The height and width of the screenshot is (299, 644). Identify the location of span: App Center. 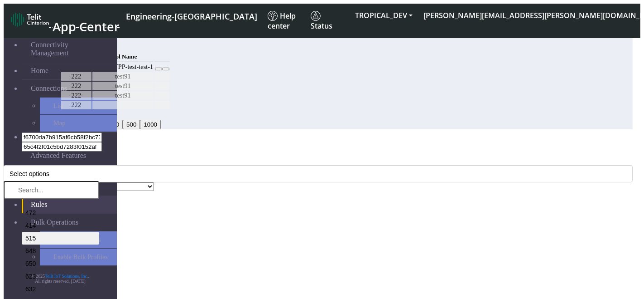
(86, 27).